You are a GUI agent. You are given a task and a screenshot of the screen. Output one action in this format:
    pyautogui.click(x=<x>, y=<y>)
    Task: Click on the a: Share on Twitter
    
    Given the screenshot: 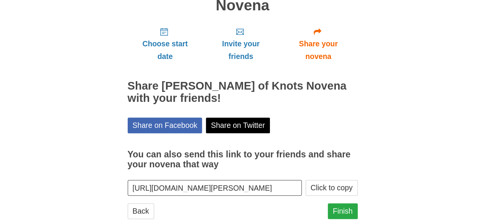 What is the action you would take?
    pyautogui.click(x=238, y=125)
    